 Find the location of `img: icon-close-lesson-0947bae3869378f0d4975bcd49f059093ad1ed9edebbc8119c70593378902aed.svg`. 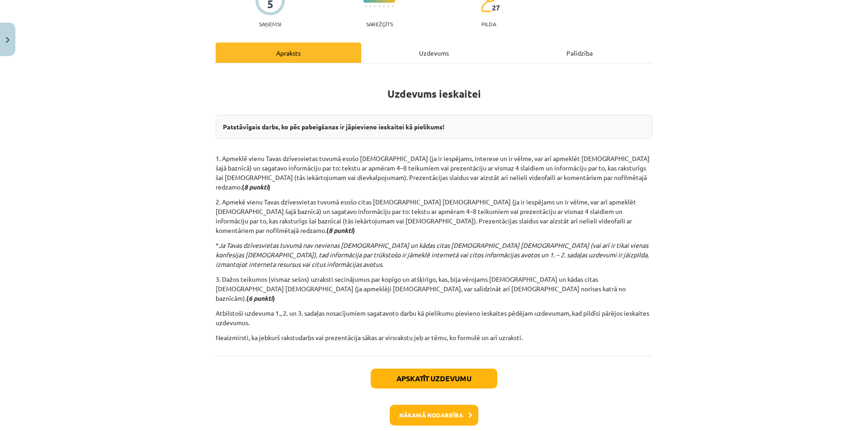

img: icon-close-lesson-0947bae3869378f0d4975bcd49f059093ad1ed9edebbc8119c70593378902aed.svg is located at coordinates (8, 40).